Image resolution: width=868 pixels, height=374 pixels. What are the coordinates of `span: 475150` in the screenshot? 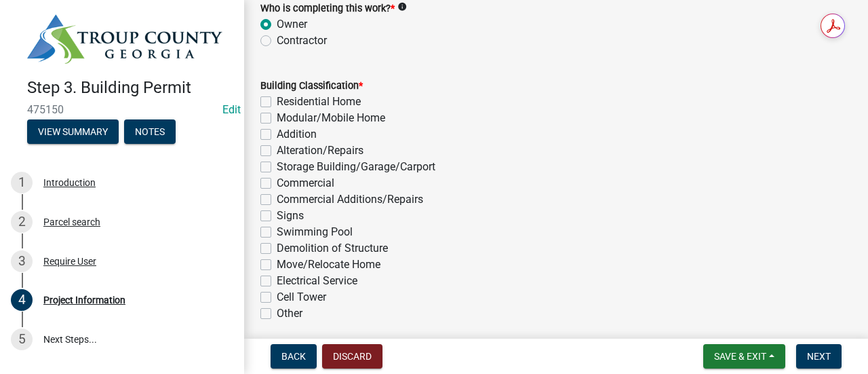 It's located at (122, 109).